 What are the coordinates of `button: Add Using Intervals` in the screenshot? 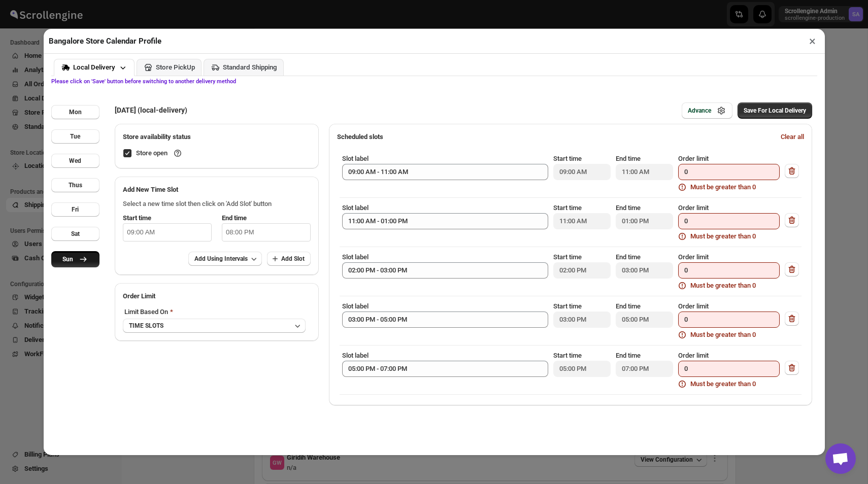 It's located at (225, 259).